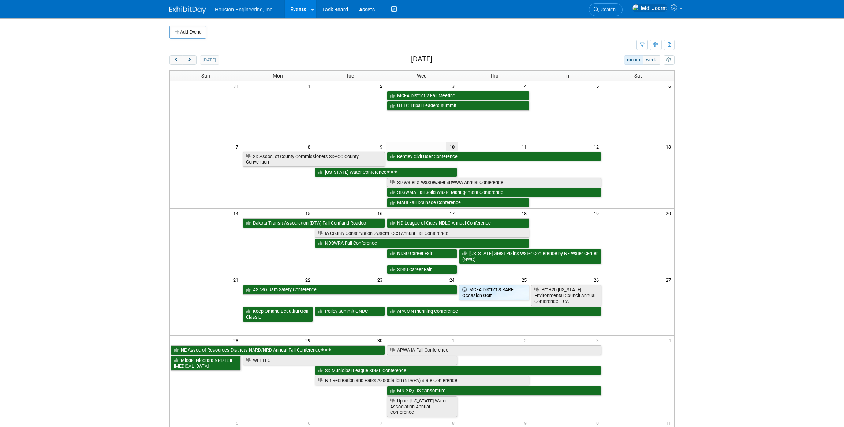 This screenshot has width=844, height=427. Describe the element at coordinates (381, 213) in the screenshot. I see `span: 16` at that location.